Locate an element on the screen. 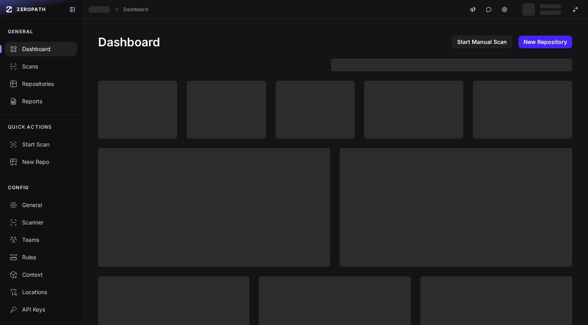 This screenshot has width=588, height=325. a: Start Manual Scan is located at coordinates (482, 42).